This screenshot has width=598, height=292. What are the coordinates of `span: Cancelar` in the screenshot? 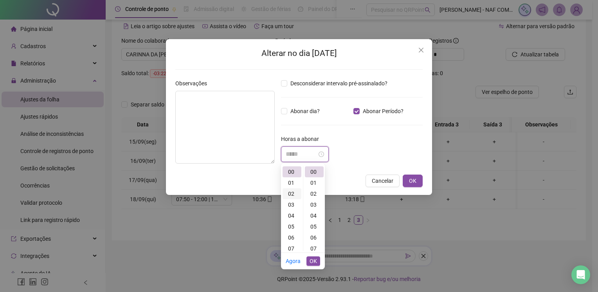 It's located at (382, 181).